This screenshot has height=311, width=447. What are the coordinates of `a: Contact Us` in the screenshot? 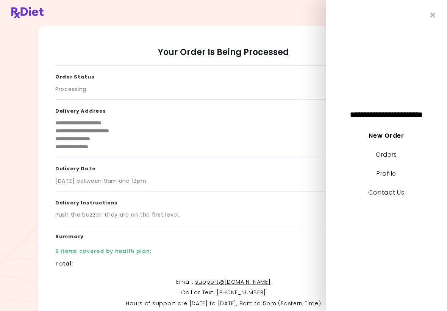 It's located at (386, 192).